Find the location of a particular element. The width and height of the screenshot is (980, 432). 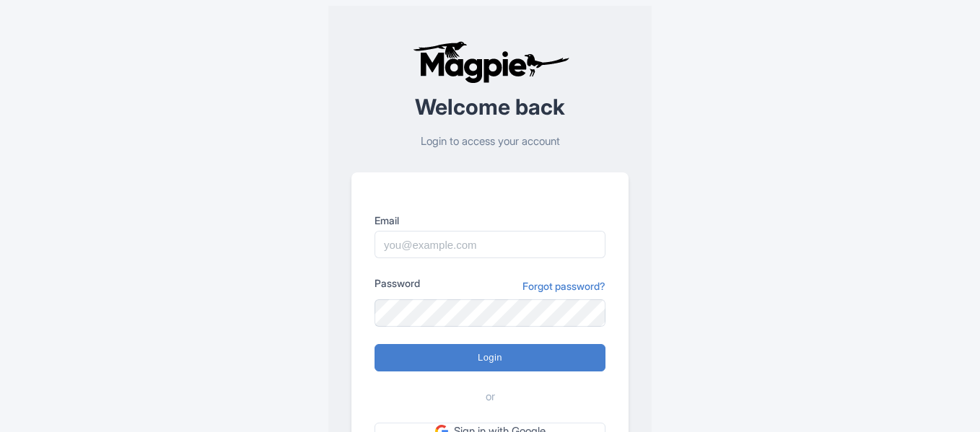

a: Forgot password? is located at coordinates (564, 286).